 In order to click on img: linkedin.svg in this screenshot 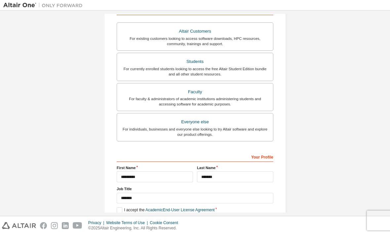, I will do `click(65, 226)`.